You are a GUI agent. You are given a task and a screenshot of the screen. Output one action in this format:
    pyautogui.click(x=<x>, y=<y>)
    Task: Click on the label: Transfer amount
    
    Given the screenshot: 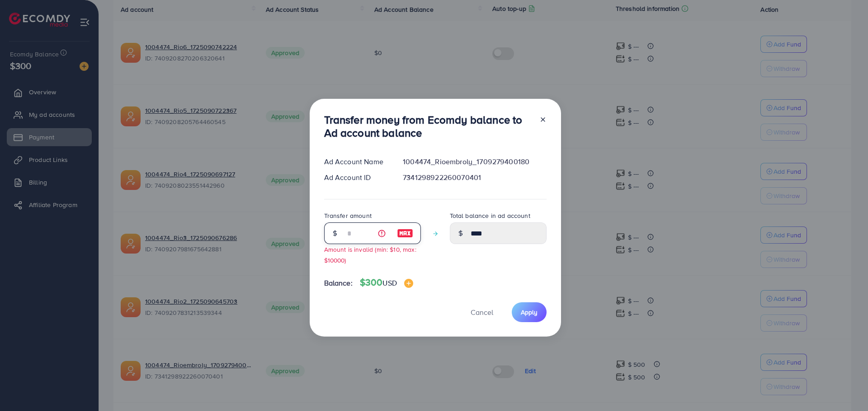 What is the action you would take?
    pyautogui.click(x=347, y=216)
    